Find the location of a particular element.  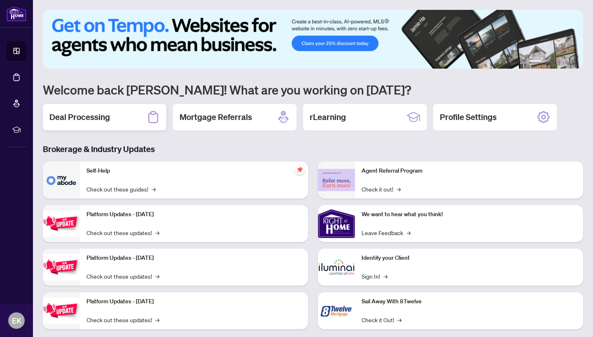

img: Self-Help is located at coordinates (61, 180).